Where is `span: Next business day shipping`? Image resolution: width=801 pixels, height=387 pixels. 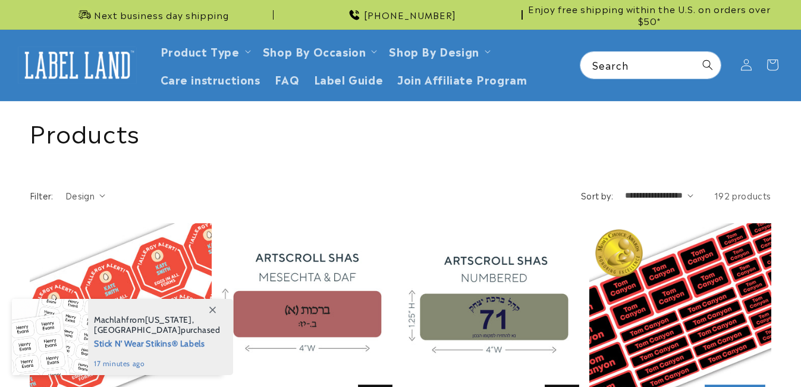 span: Next business day shipping is located at coordinates (161, 15).